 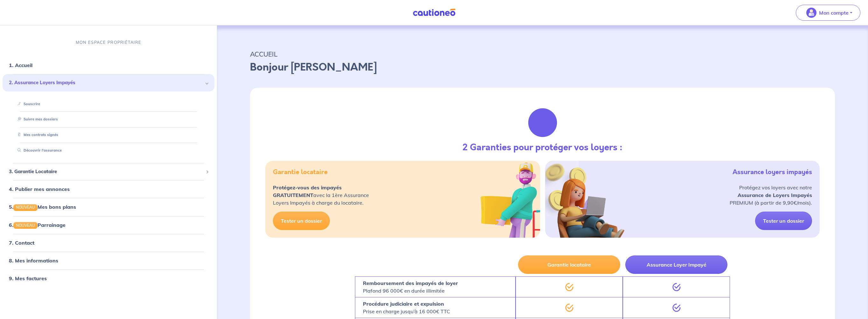 I want to click on a: 5.NOUVEAUMes bons plans, so click(x=42, y=207).